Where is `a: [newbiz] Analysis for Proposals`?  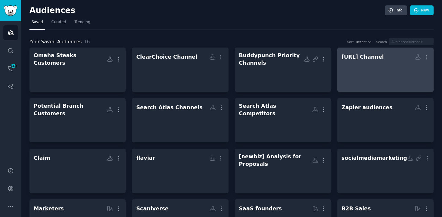 a: [newbiz] Analysis for Proposals is located at coordinates (283, 170).